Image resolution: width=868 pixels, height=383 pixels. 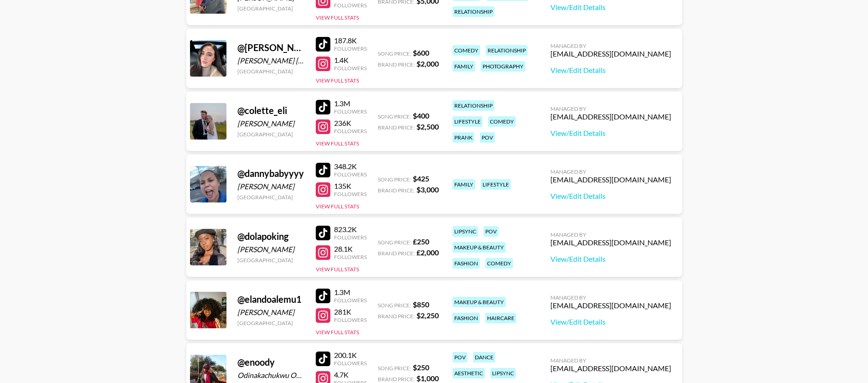 I want to click on div: 135K, so click(x=351, y=186).